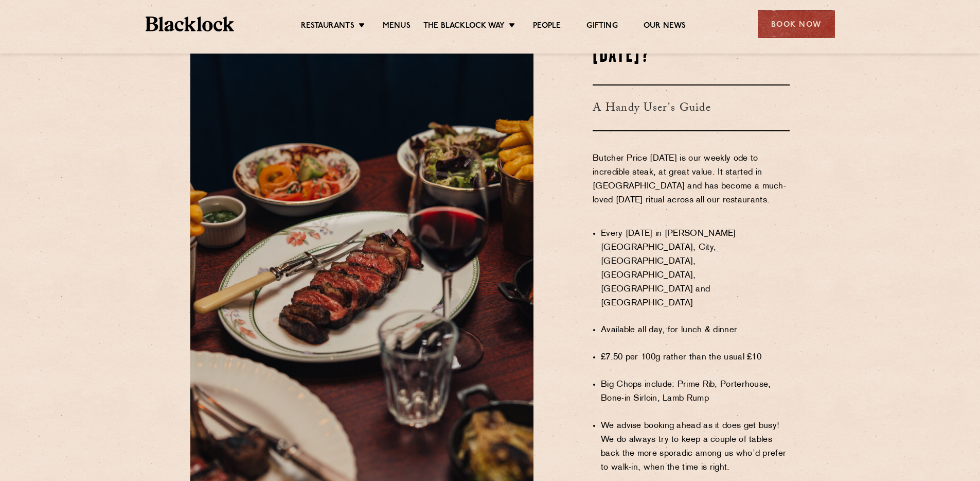 The image size is (980, 481). Describe the element at coordinates (691, 108) in the screenshot. I see `h3: A Handy User's Guide` at that location.